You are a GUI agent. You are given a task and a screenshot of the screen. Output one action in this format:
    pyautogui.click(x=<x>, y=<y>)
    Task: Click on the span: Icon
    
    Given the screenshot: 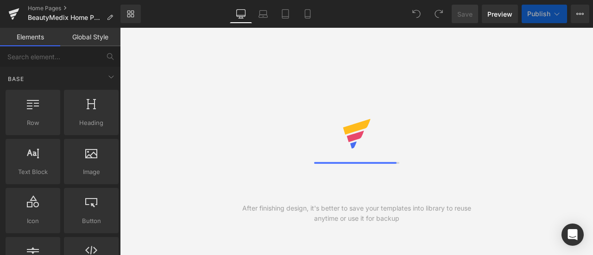 What is the action you would take?
    pyautogui.click(x=33, y=221)
    